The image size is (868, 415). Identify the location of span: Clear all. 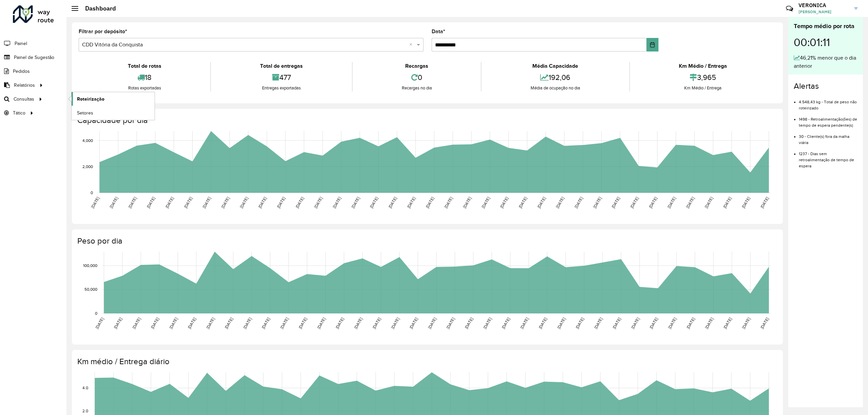
(412, 45).